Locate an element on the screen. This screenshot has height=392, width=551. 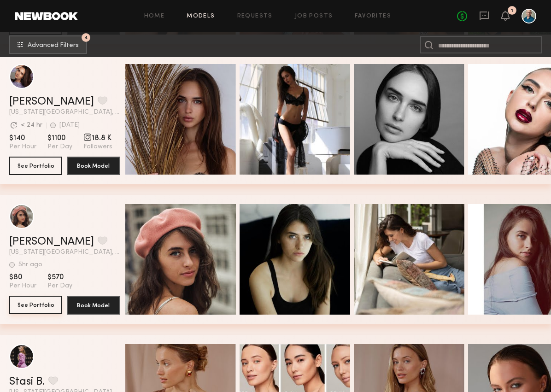
span: $140 is located at coordinates (22, 138).